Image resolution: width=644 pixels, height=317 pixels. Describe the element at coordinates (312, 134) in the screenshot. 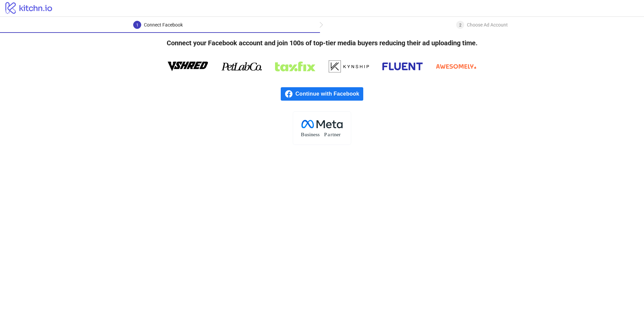

I see `tspan: usiness` at that location.